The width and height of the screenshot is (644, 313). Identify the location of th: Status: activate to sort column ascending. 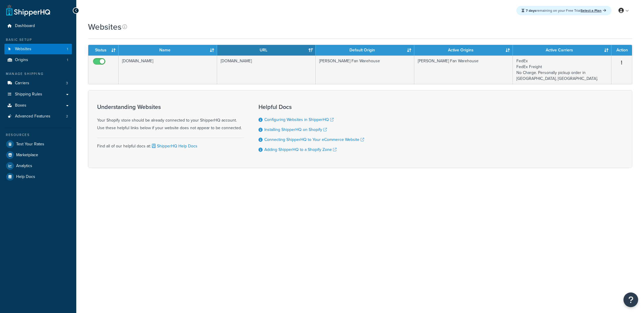
(103, 50).